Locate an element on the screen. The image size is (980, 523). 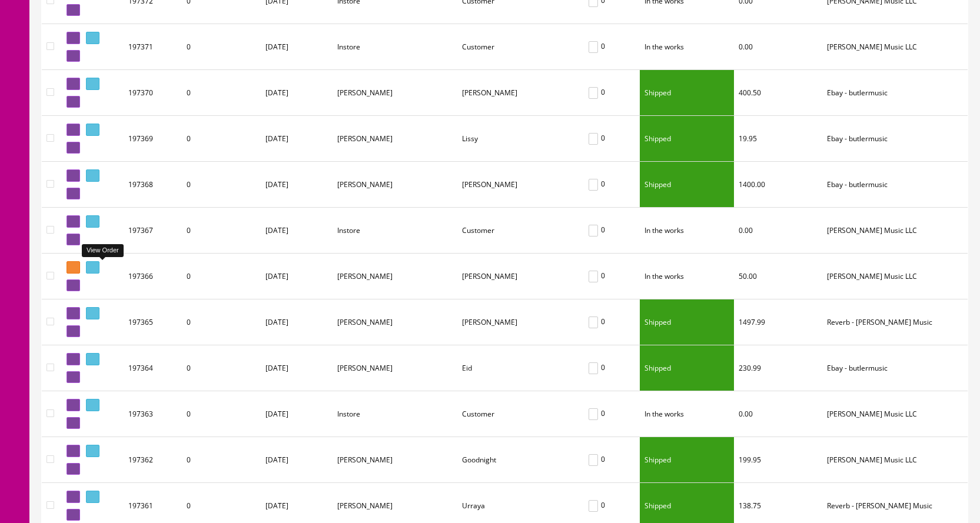
td: 197365 is located at coordinates (153, 323).